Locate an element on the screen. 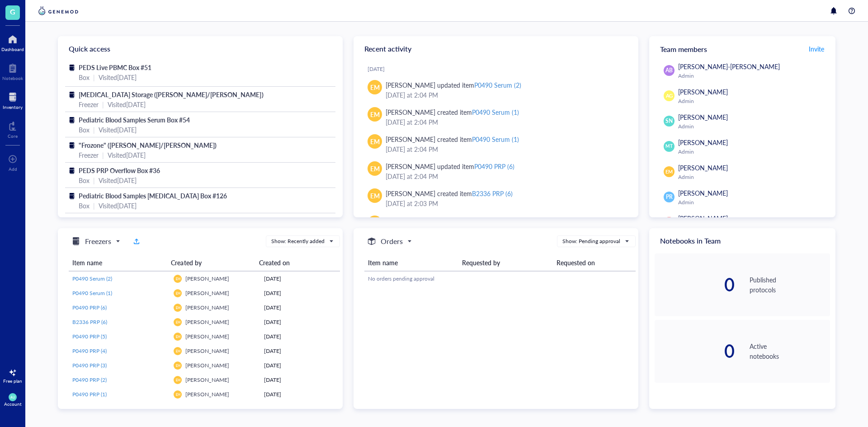 This screenshot has width=868, height=427. img: genemod-logo is located at coordinates (58, 11).